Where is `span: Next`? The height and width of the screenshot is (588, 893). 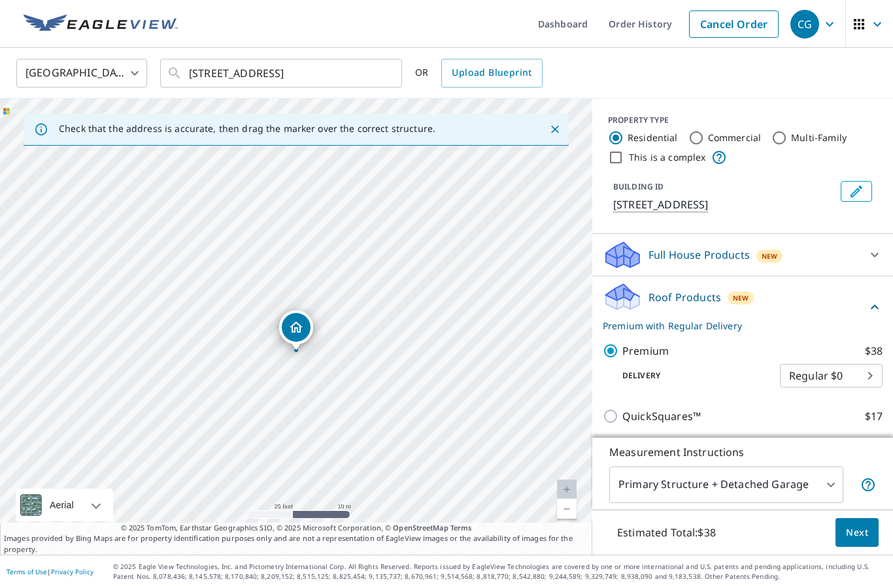
span: Next is located at coordinates (857, 532).